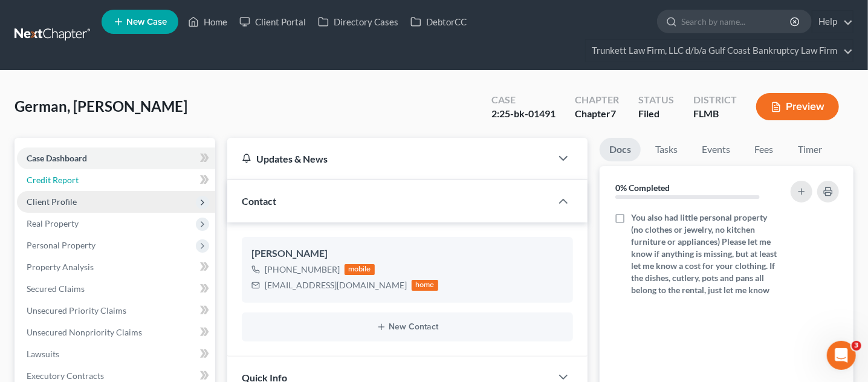  What do you see at coordinates (51, 201) in the screenshot?
I see `span: Client Profile` at bounding box center [51, 201].